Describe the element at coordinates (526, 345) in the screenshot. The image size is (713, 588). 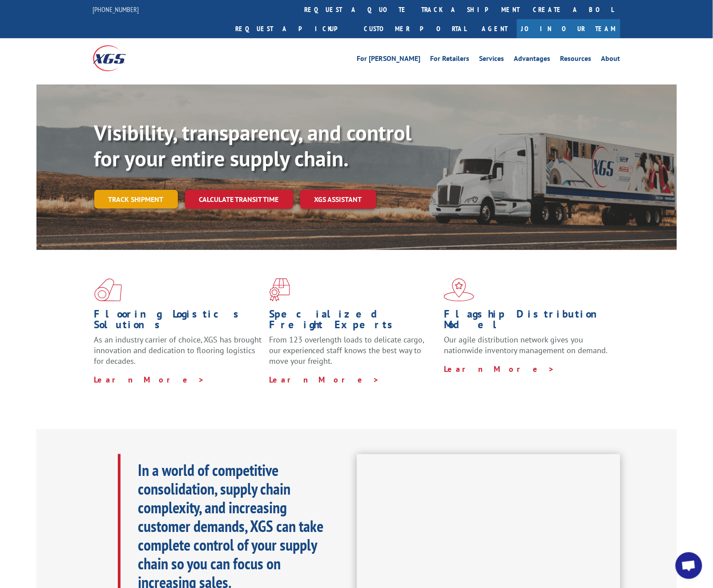
I see `span: Our agile distribution network gives you nationwide inventory management on demand.` at that location.